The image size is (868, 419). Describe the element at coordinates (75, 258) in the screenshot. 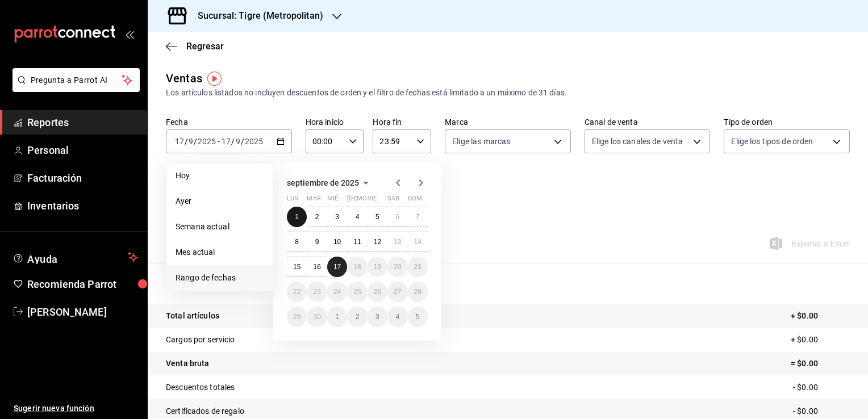

I see `span: Ayuda` at that location.